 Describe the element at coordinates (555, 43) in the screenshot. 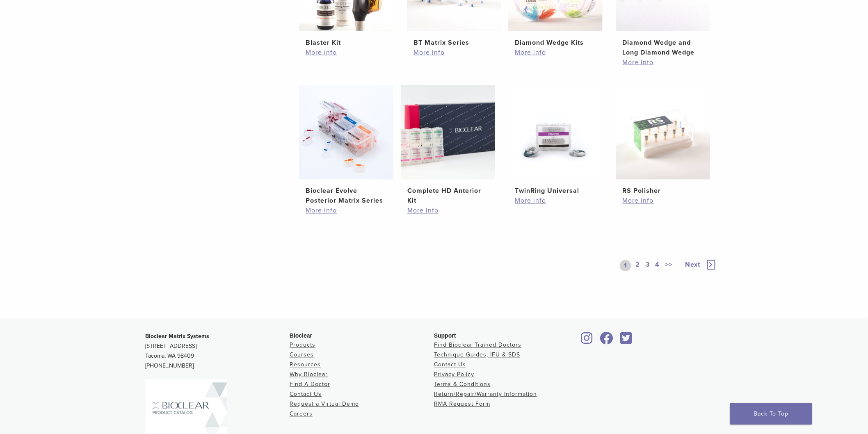

I see `h2: Diamond Wedge Kits` at that location.